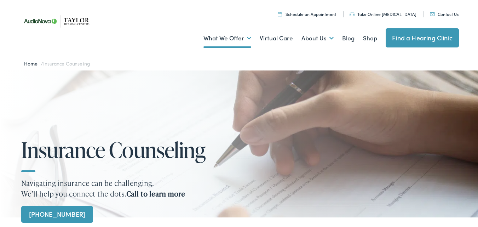 This screenshot has height=227, width=478. I want to click on a: Shop, so click(370, 38).